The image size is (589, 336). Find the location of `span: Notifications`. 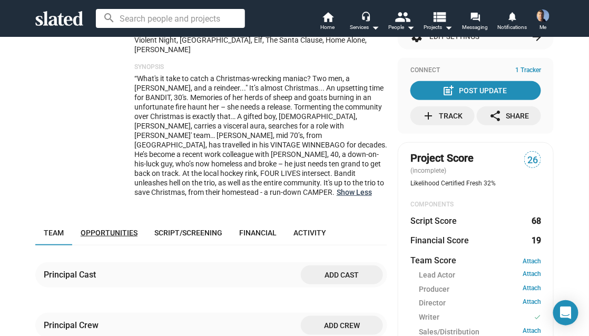

span: Notifications is located at coordinates (512, 27).